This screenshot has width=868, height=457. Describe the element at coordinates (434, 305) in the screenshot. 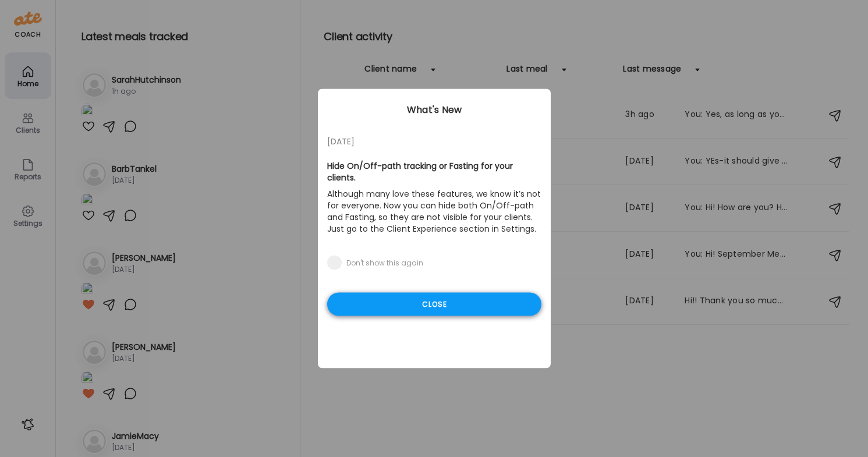

I see `div: Close` at that location.